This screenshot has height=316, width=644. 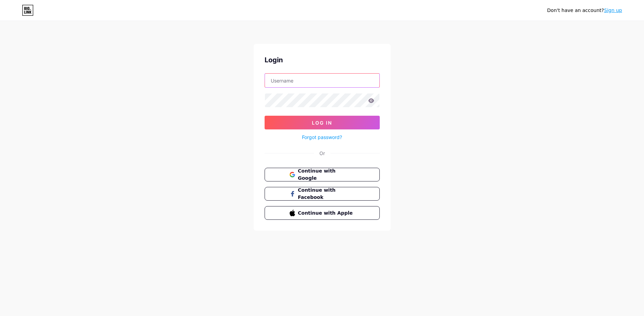 I want to click on a: Sign up, so click(x=613, y=10).